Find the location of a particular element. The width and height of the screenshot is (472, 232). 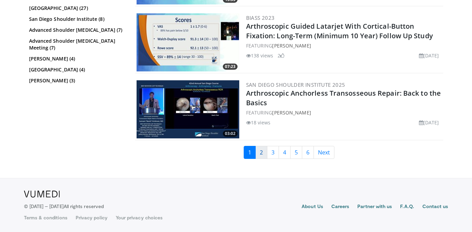

span: All rights reserved is located at coordinates (83, 206).